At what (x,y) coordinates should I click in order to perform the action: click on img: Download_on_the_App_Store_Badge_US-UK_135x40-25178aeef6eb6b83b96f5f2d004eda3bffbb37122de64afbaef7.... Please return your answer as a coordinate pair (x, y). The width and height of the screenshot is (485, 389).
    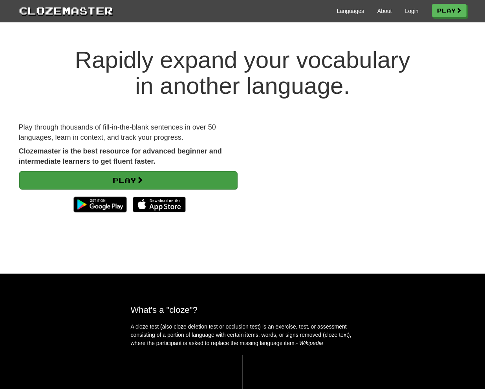
    Looking at the image, I should click on (159, 205).